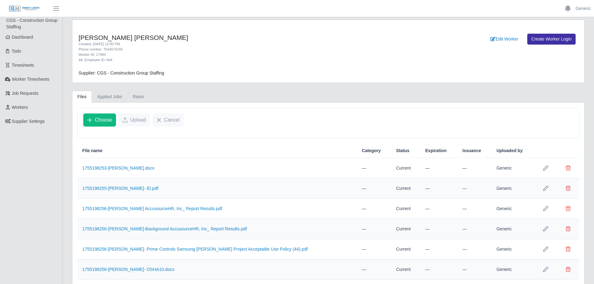 Image resolution: width=594 pixels, height=284 pixels. What do you see at coordinates (32, 23) in the screenshot?
I see `span: CGS - Construction Group Staffing` at bounding box center [32, 23].